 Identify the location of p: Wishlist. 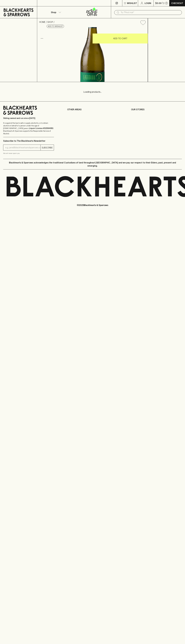
(132, 3).